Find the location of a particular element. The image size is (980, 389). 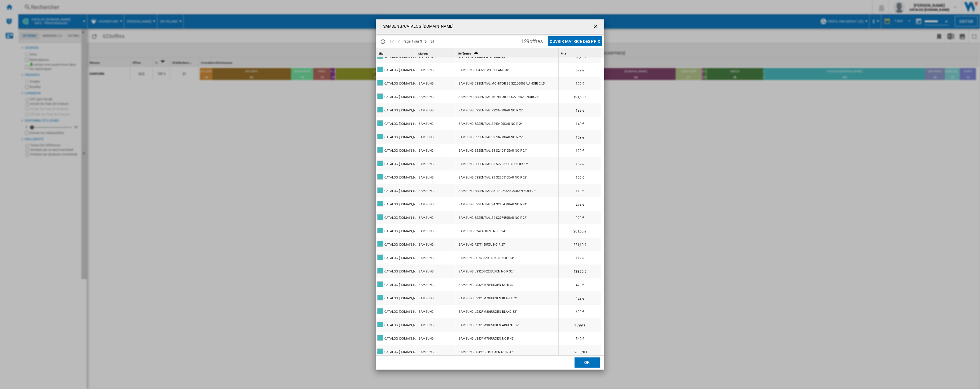

div: SAMSUNG F24T450FZU NOIR 24" is located at coordinates (482, 231).